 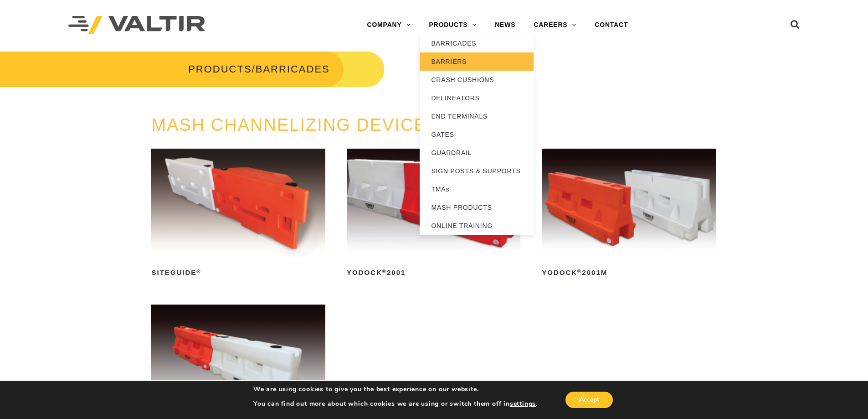 I want to click on a: END TERMINALS, so click(x=477, y=117).